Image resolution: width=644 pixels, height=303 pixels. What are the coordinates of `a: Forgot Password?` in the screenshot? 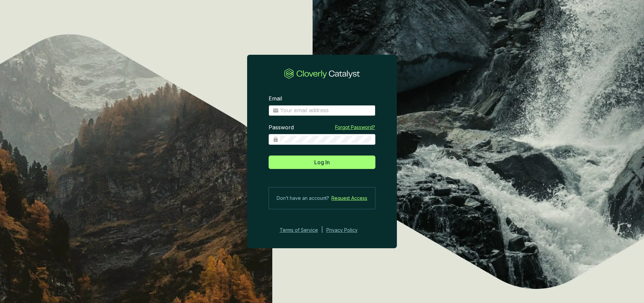 It's located at (355, 127).